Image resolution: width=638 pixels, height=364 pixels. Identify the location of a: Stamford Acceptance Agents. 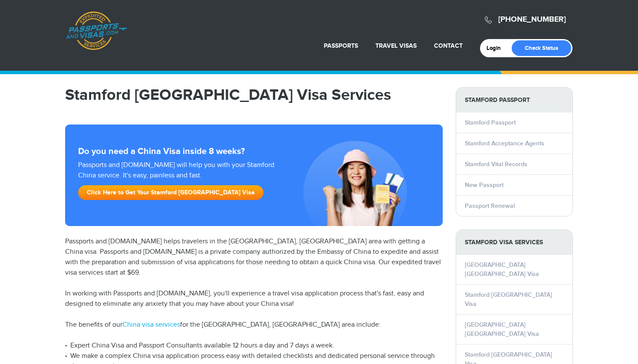
(504, 143).